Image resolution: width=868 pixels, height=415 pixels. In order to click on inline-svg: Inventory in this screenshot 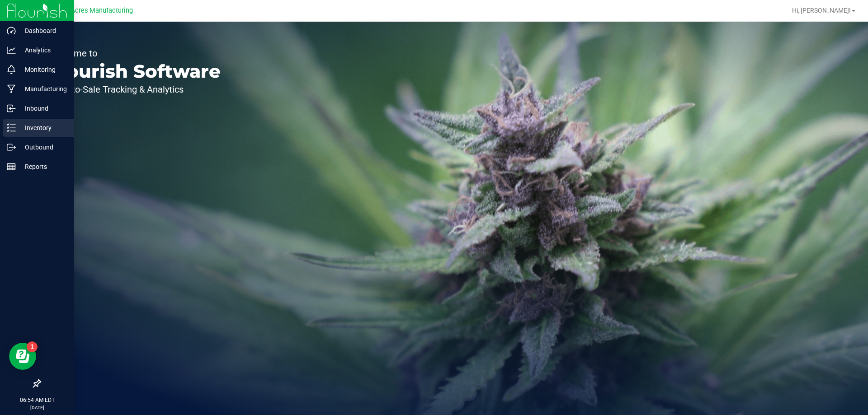, I will do `click(11, 128)`.